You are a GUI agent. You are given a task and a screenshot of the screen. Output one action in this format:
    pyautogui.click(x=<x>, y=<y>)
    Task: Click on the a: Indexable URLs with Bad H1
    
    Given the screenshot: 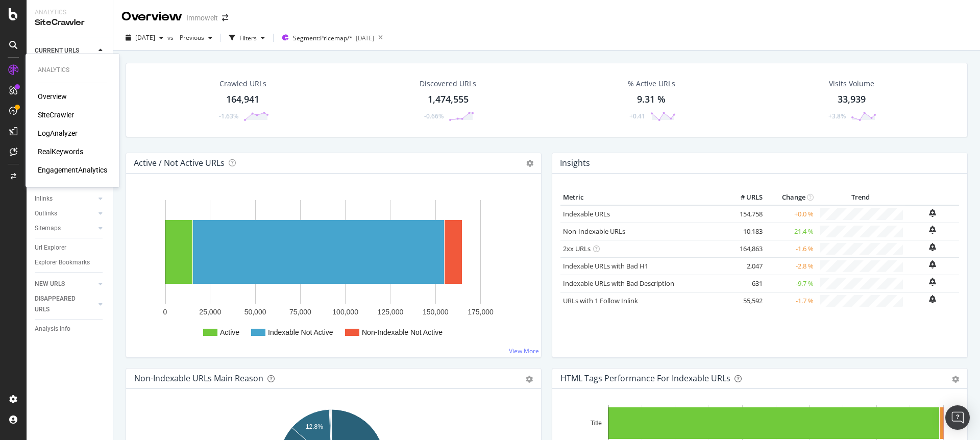 What is the action you would take?
    pyautogui.click(x=605, y=266)
    